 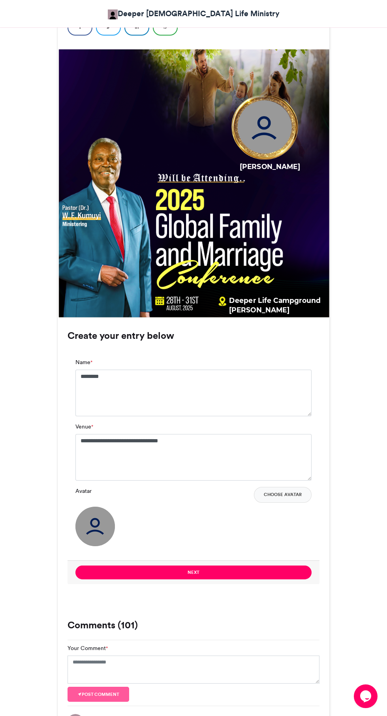 What do you see at coordinates (98, 694) in the screenshot?
I see `button: Post comment` at bounding box center [98, 694].